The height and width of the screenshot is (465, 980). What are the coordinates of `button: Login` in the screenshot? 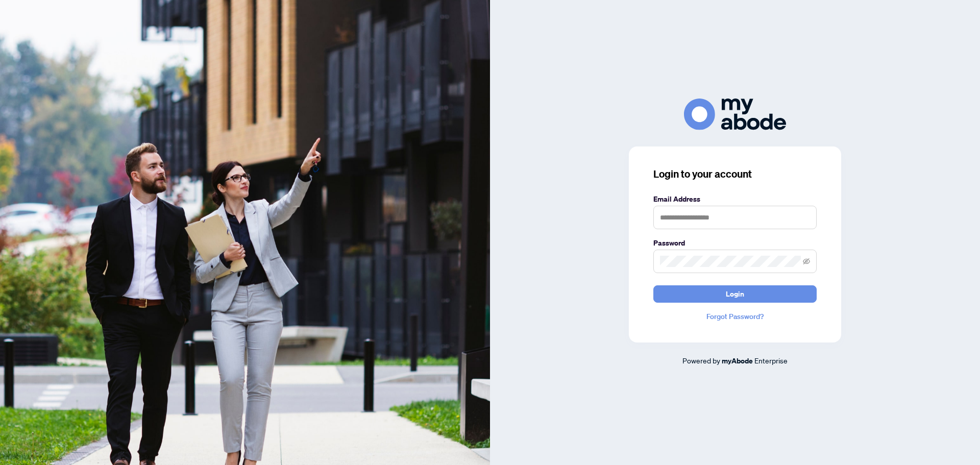 It's located at (735, 294).